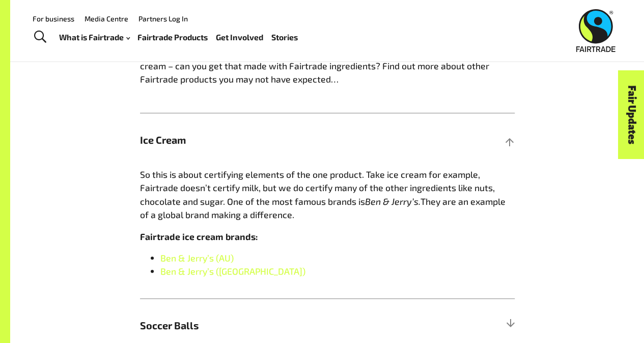  What do you see at coordinates (239, 37) in the screenshot?
I see `a: Get Involved` at bounding box center [239, 37].